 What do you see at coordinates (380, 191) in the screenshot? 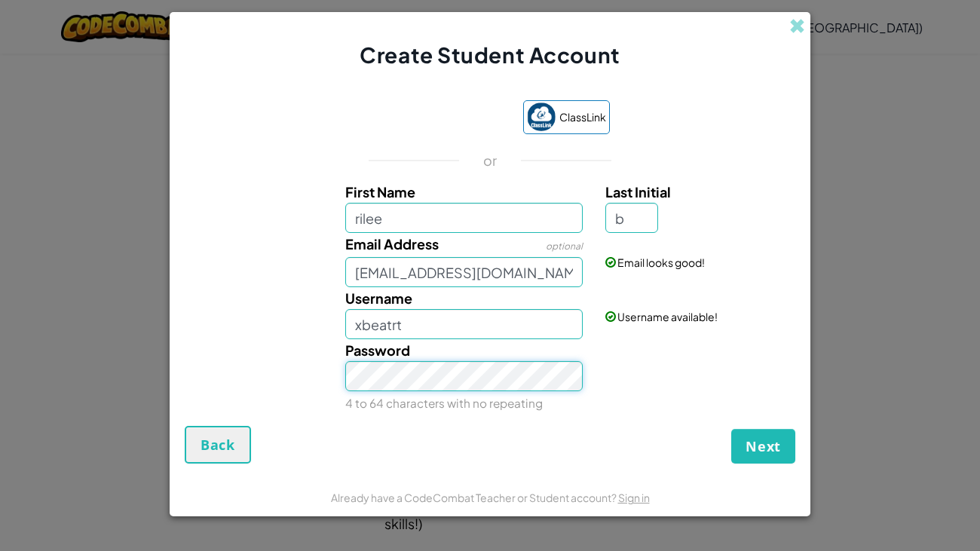
I see `span: First Name` at bounding box center [380, 191].